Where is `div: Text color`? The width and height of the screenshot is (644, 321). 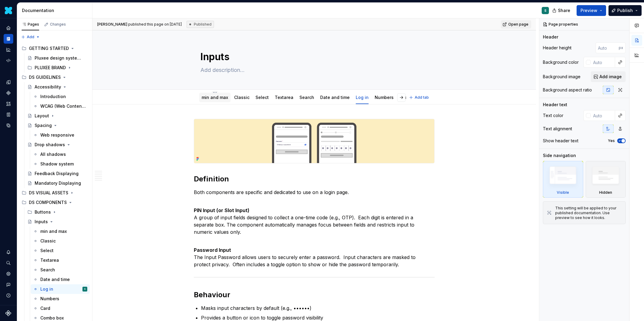
div: Text color is located at coordinates (553, 115).